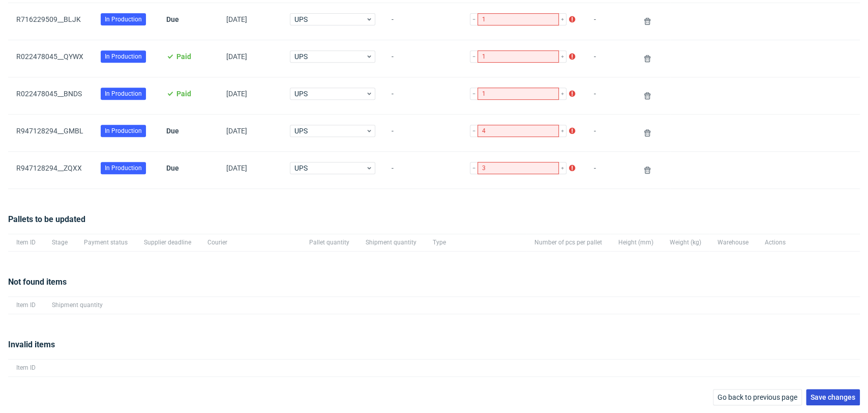  What do you see at coordinates (434, 349) in the screenshot?
I see `div: Invalid items` at bounding box center [434, 349].